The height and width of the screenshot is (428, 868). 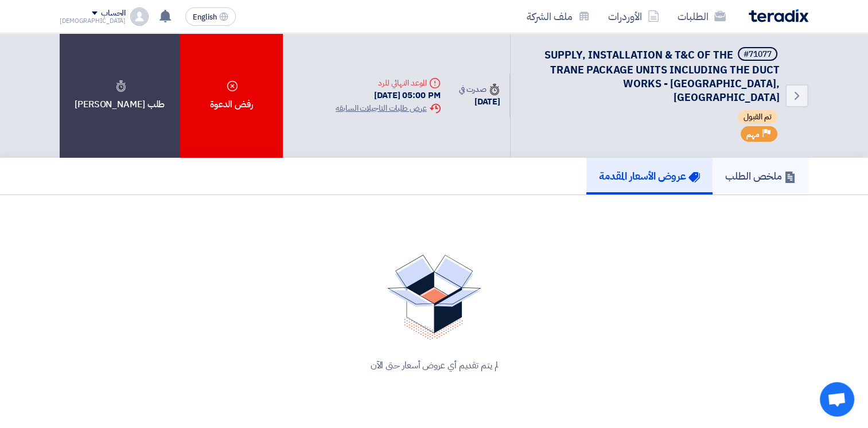 I want to click on img: profile_test.png, so click(x=139, y=16).